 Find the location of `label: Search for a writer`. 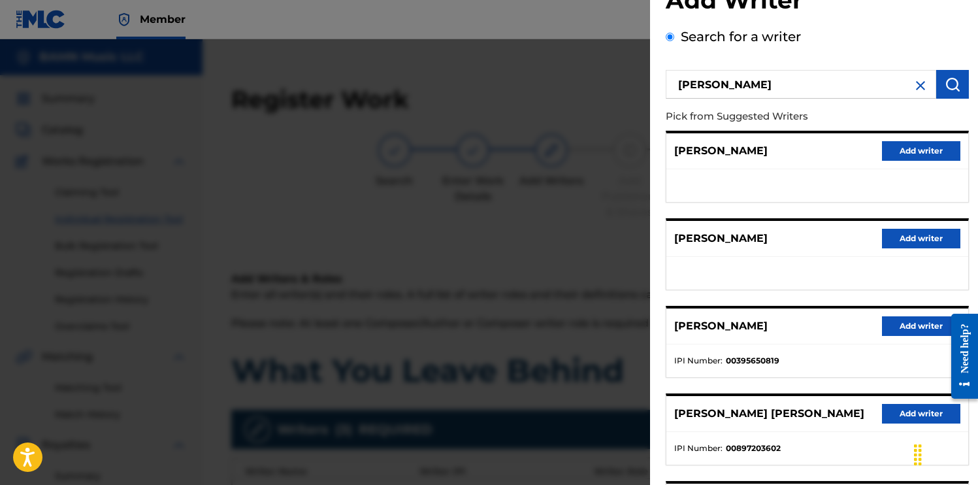

label: Search for a writer is located at coordinates (741, 37).